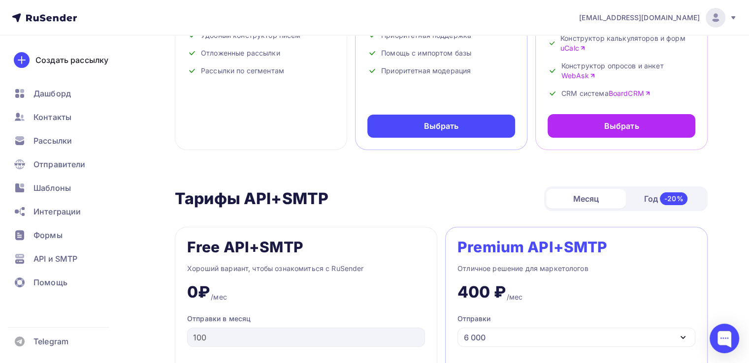 The image size is (749, 363). What do you see at coordinates (306, 269) in the screenshot?
I see `div: Хороший вариант, чтобы ознакомиться с RuSender` at bounding box center [306, 269].